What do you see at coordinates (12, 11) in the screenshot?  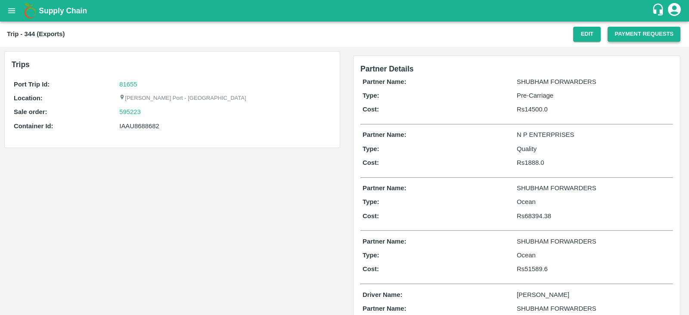 I see `button: open drawer` at bounding box center [12, 11].